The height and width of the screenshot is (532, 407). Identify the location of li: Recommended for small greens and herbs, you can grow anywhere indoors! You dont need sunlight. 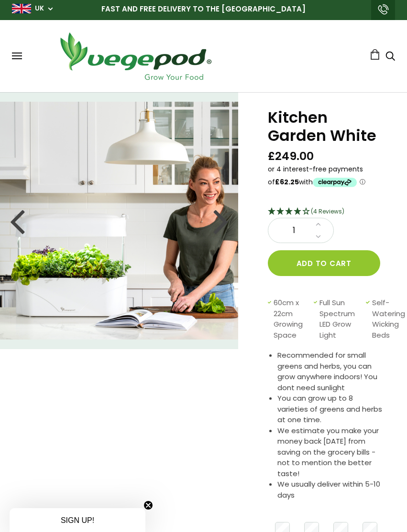
(330, 372).